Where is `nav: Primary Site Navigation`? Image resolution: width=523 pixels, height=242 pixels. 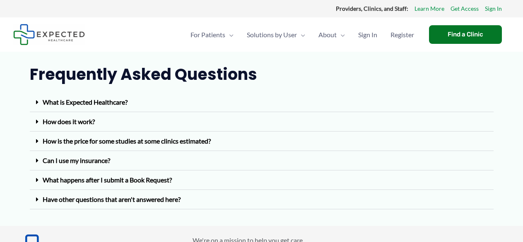 nav: Primary Site Navigation is located at coordinates (303, 35).